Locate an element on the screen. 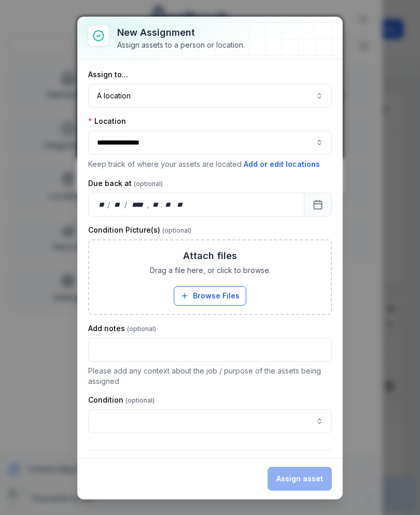 This screenshot has height=515, width=420. div: day, is located at coordinates (102, 205).